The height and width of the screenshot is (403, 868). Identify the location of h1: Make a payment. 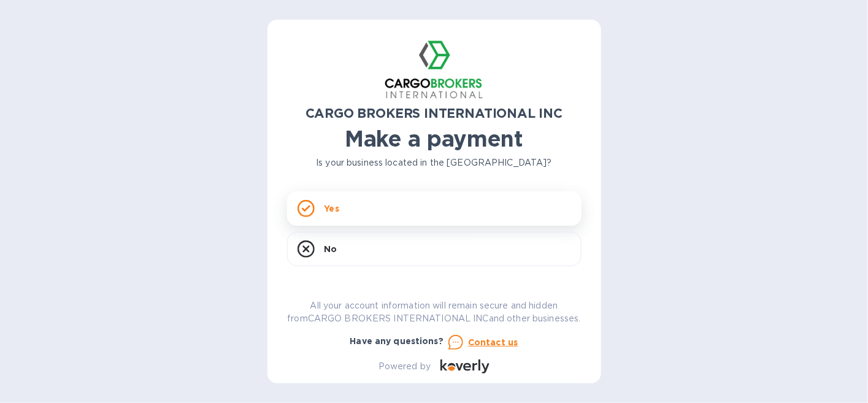
(434, 139).